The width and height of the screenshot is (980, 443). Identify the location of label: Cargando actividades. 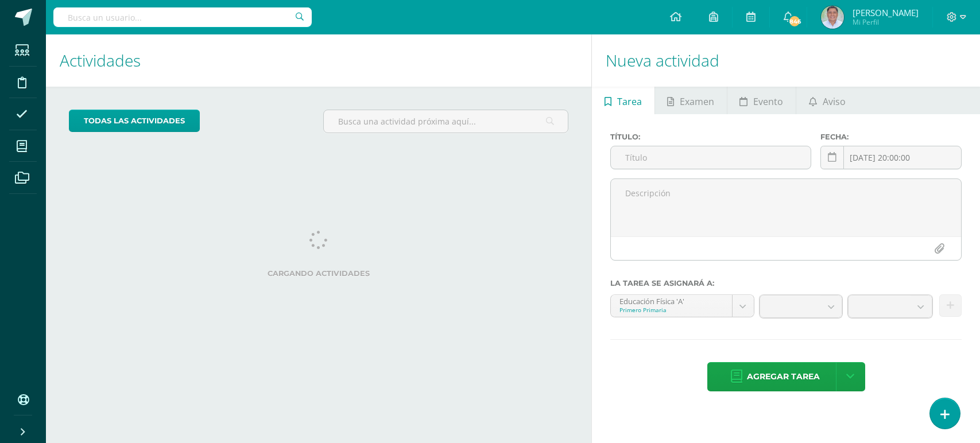
(318, 273).